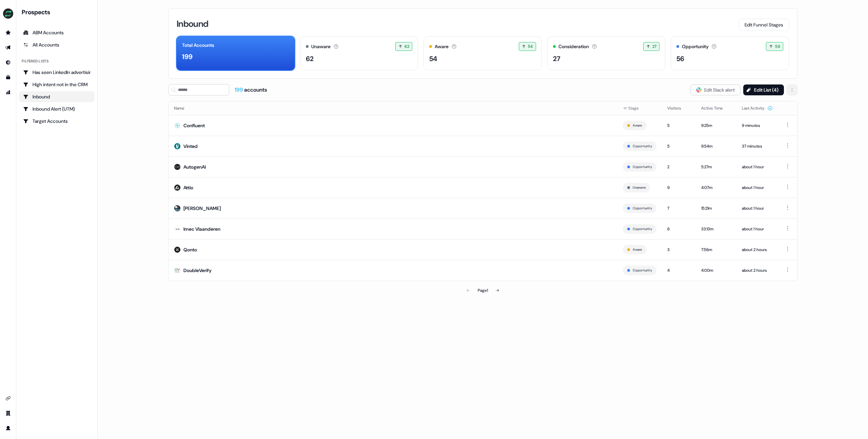 The height and width of the screenshot is (439, 868). I want to click on div: Total Accounts, so click(198, 45).